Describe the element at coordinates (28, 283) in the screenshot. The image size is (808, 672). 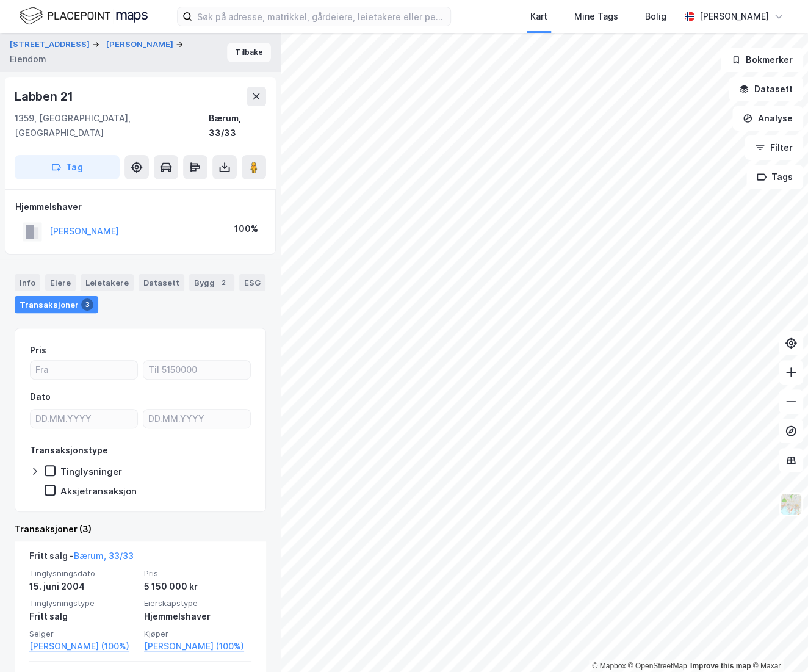
I see `div: Info` at that location.